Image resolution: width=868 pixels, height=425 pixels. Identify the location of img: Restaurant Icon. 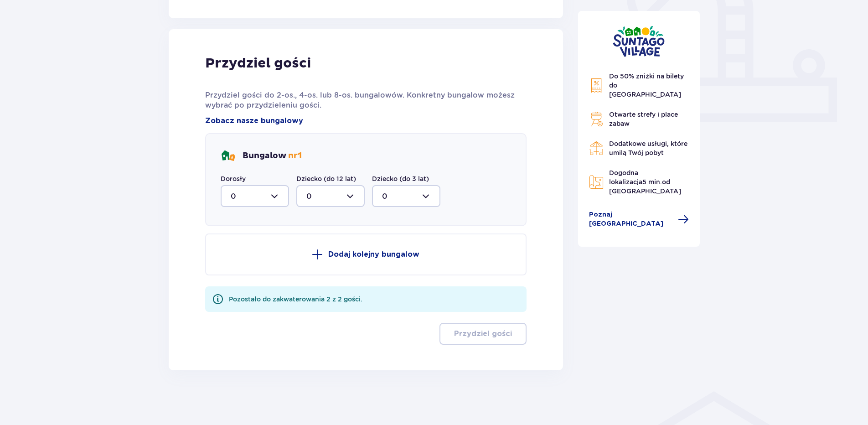
(596, 148).